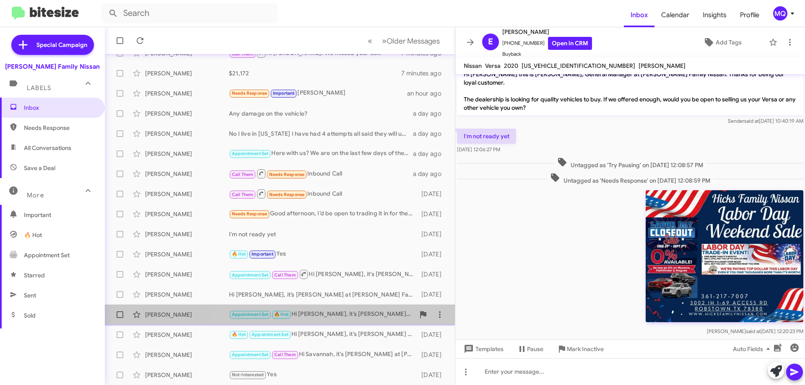 This screenshot has height=385, width=805. Describe the element at coordinates (486, 136) in the screenshot. I see `p: I'm not ready yet` at that location.